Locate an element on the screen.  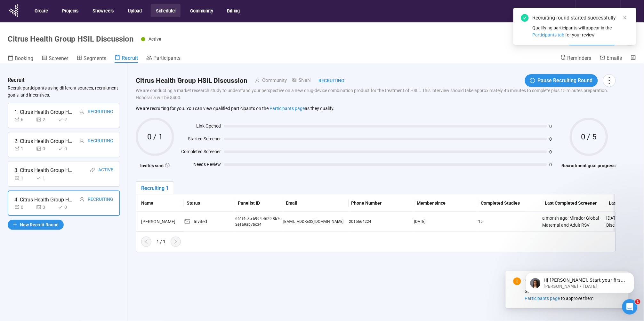
span: Participants is located at coordinates (167, 58).